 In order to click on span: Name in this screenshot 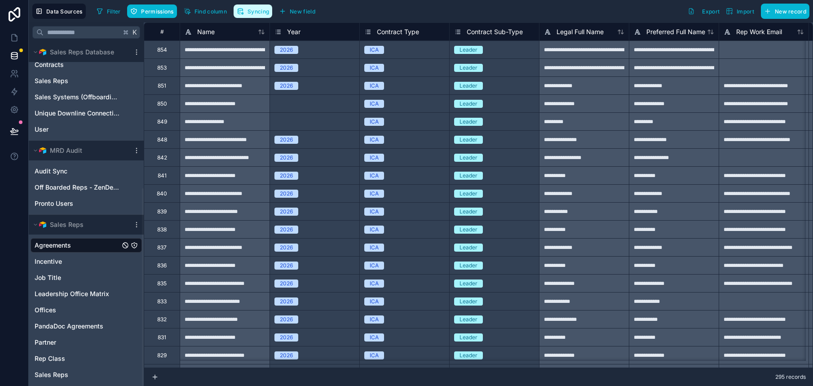, I will do `click(206, 32)`.